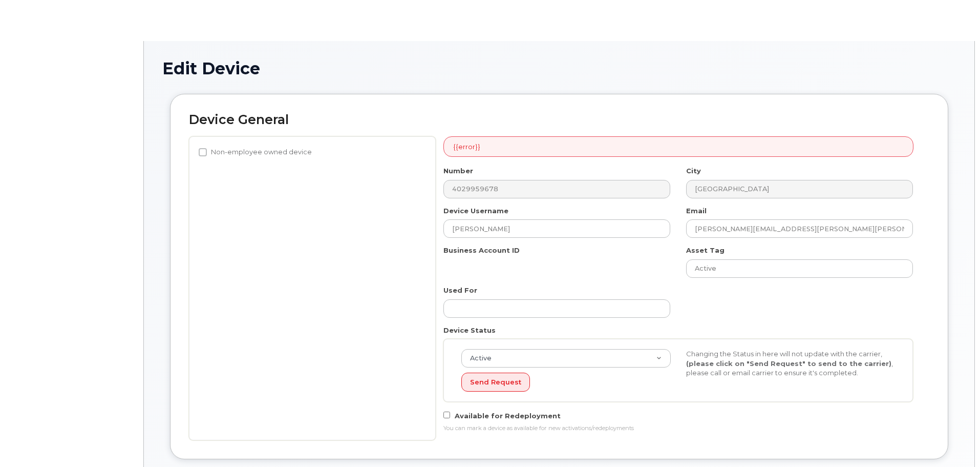  Describe the element at coordinates (447, 414) in the screenshot. I see `input: Available for Redeployment` at that location.